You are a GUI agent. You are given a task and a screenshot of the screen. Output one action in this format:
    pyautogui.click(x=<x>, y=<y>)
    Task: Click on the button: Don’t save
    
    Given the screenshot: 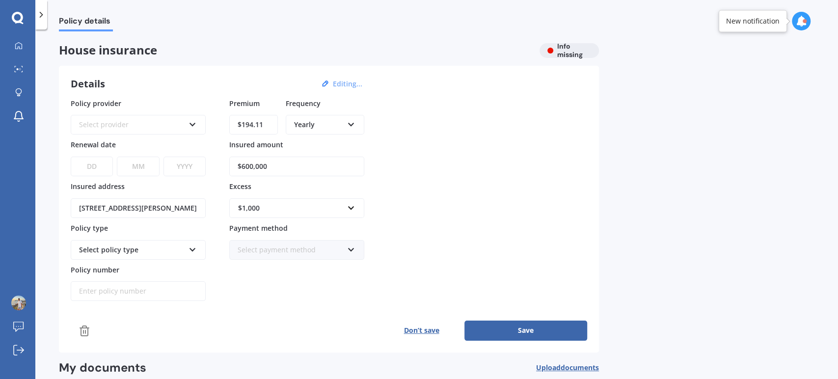 What is the action you would take?
    pyautogui.click(x=421, y=330)
    